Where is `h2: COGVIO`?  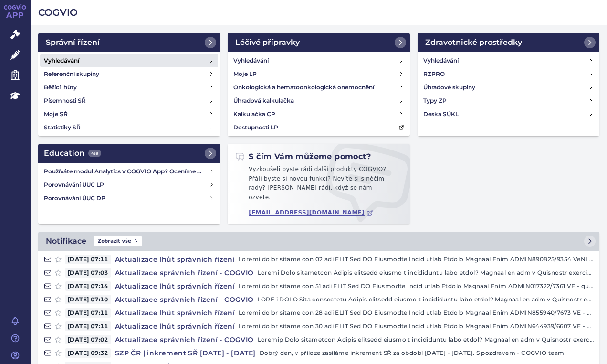 h2: COGVIO is located at coordinates (319, 12).